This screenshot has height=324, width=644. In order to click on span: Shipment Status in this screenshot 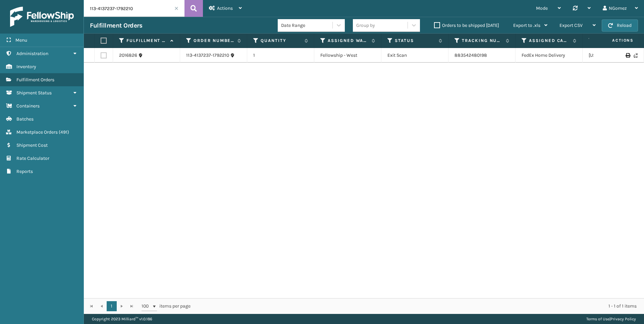, I will do `click(34, 93)`.